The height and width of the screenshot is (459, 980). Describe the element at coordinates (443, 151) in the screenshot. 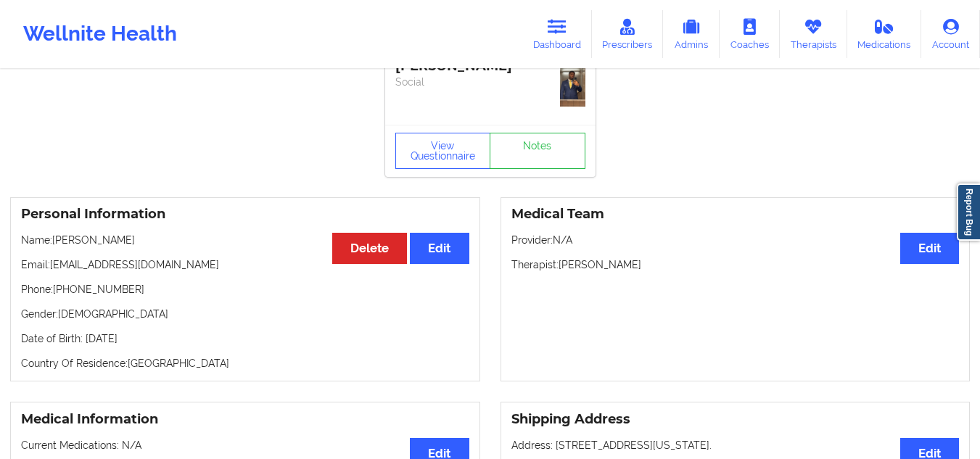

I see `button: View Questionnaire` at that location.